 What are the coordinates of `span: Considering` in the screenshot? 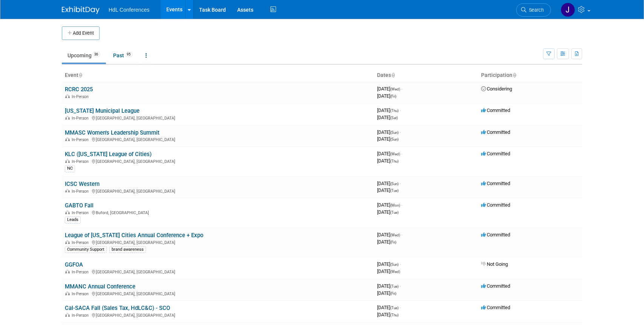 It's located at (497, 89).